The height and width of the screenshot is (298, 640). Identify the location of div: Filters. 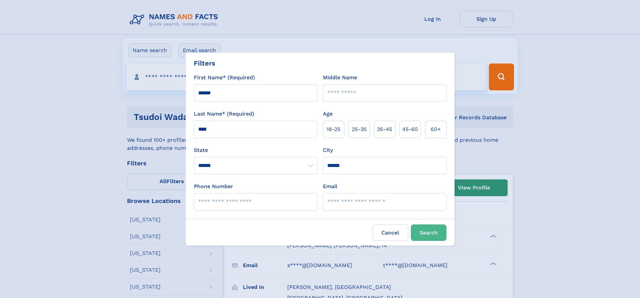
(205, 63).